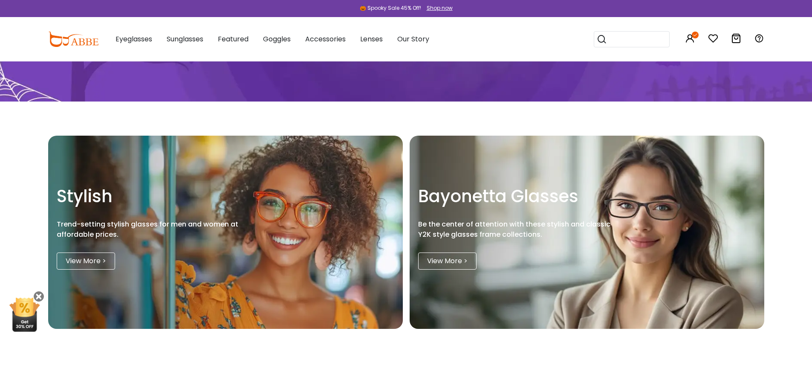 This screenshot has height=366, width=812. What do you see at coordinates (325, 39) in the screenshot?
I see `span: Accessories` at bounding box center [325, 39].